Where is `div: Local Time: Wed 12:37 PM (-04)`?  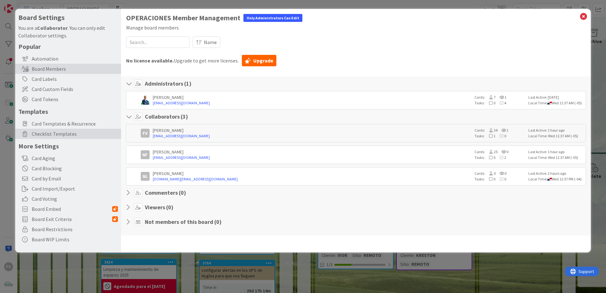 div: Local Time: Wed 12:37 PM (-04) is located at coordinates (556, 179).